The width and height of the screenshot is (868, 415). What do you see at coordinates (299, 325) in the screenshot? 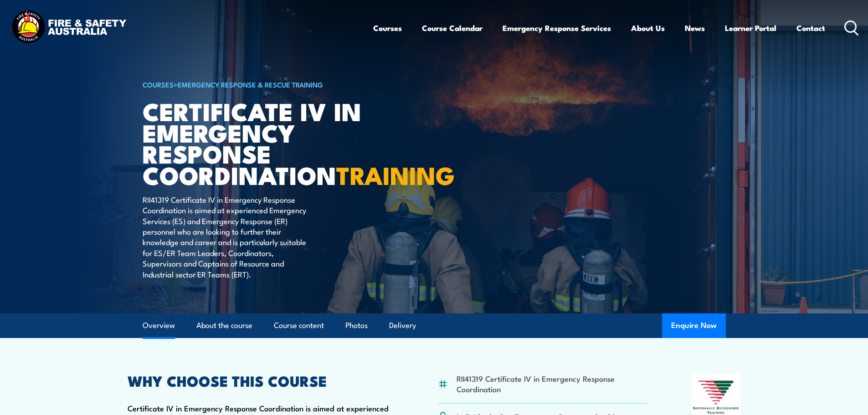
I see `a: Course content` at bounding box center [299, 325].